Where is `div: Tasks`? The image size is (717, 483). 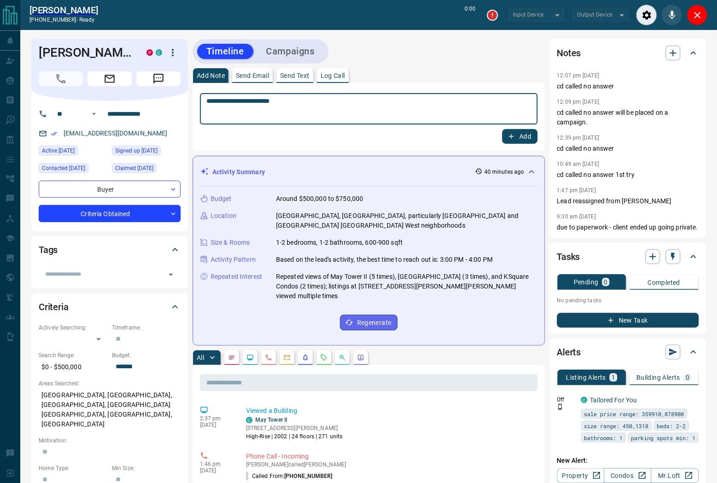
div: Tasks is located at coordinates (628, 257).